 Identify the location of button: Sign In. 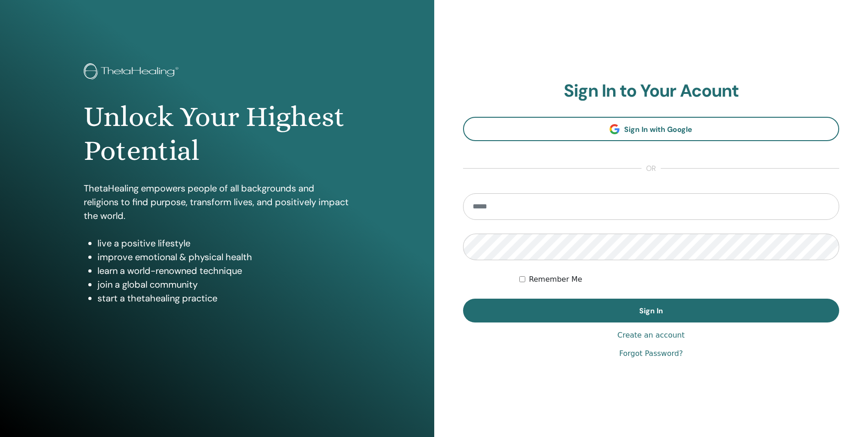
(652, 311).